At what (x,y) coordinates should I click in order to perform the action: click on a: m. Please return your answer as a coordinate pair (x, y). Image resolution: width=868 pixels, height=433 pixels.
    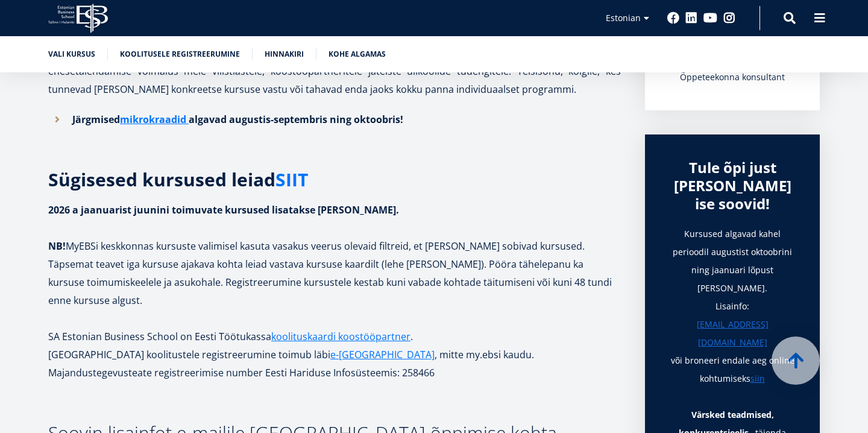
    Looking at the image, I should click on (125, 120).